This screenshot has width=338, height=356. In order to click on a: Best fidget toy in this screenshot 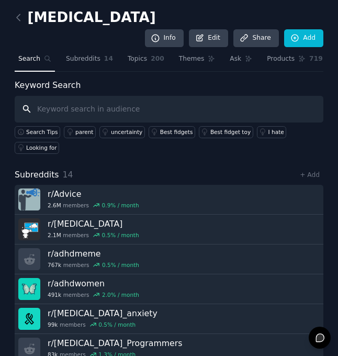, I will do `click(226, 132)`.